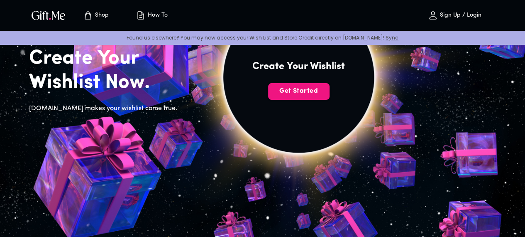 This screenshot has height=237, width=525. Describe the element at coordinates (455, 15) in the screenshot. I see `button: Sign Up / Login` at that location.